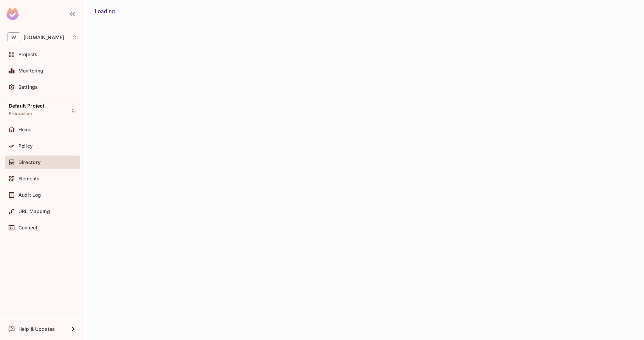 The image size is (644, 340). What do you see at coordinates (14, 37) in the screenshot?
I see `span: W` at bounding box center [14, 37].